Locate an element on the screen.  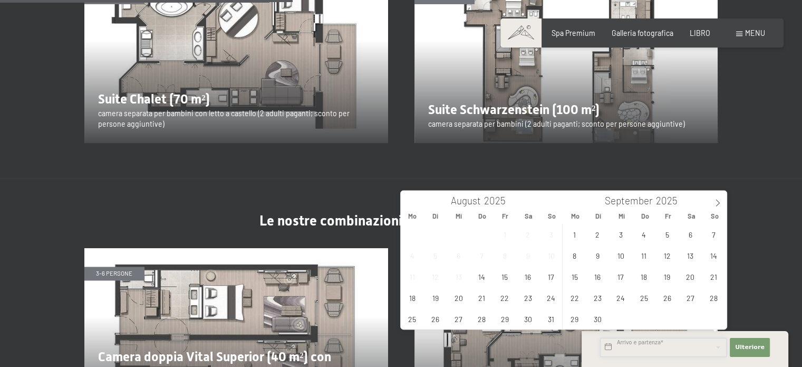
span: September 23, 2025 is located at coordinates (598, 297).